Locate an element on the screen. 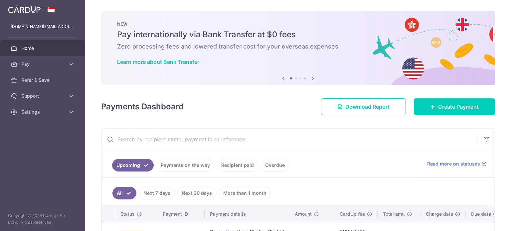 Image resolution: width=511 pixels, height=231 pixels. h6: Zero processing fees and lowered transfer cost for your overseas expenses is located at coordinates (298, 47).